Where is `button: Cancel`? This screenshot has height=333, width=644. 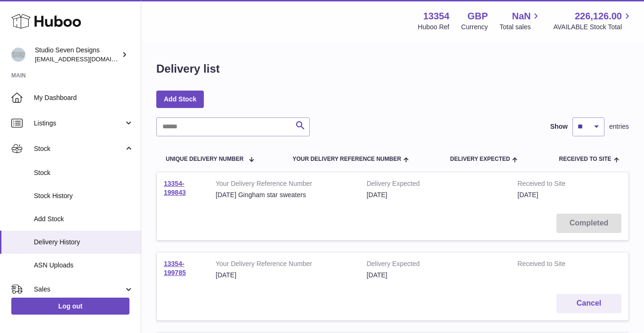
button: Cancel is located at coordinates (589, 303).